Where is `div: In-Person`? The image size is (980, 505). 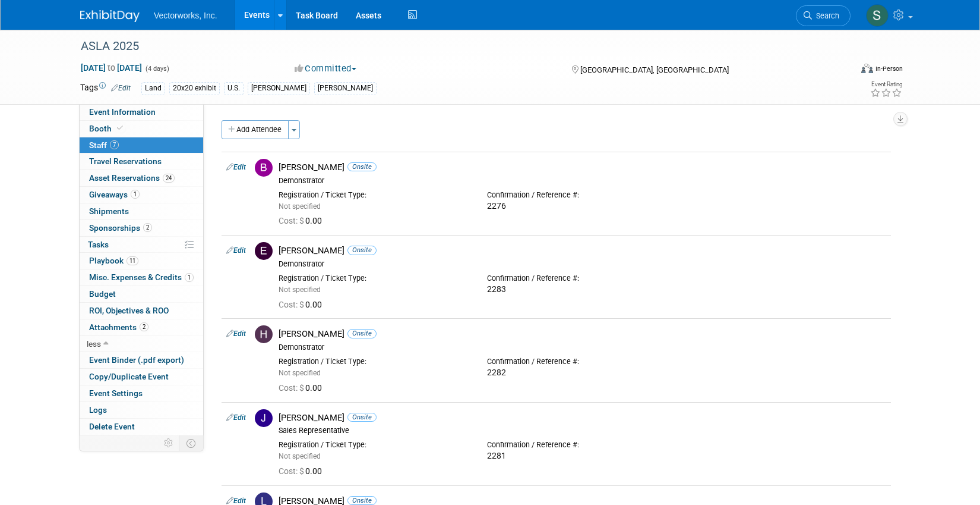
div: In-Person is located at coordinates (889, 68).